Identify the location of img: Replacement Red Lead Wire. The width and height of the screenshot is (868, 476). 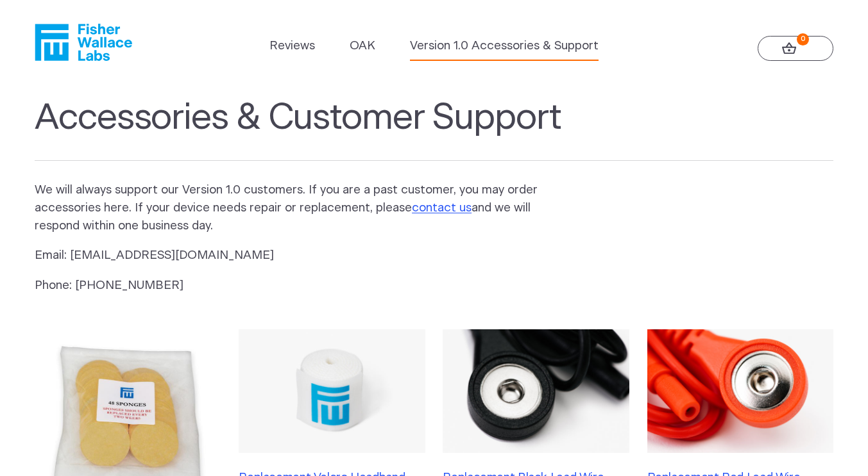
(740, 392).